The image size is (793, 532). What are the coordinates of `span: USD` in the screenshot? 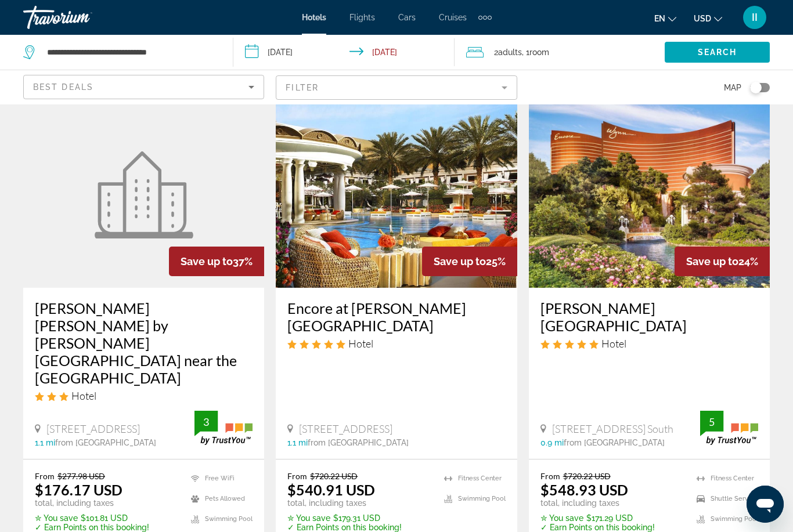 It's located at (702, 19).